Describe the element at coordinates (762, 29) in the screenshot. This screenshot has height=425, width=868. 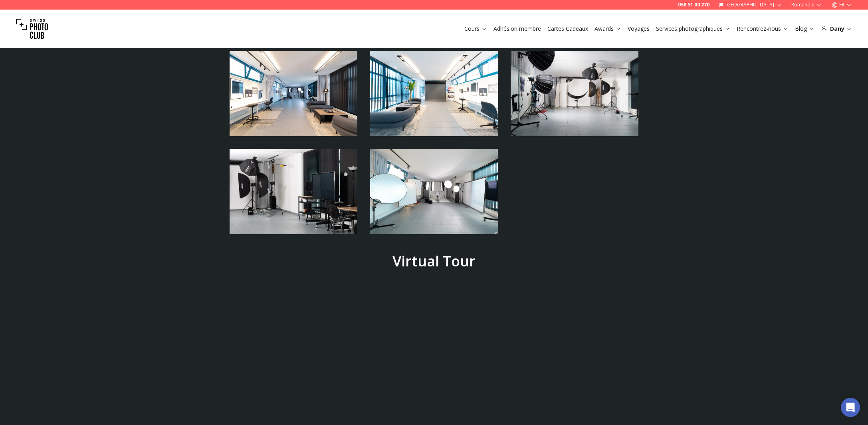
I see `a: Rencontrez-nous` at that location.